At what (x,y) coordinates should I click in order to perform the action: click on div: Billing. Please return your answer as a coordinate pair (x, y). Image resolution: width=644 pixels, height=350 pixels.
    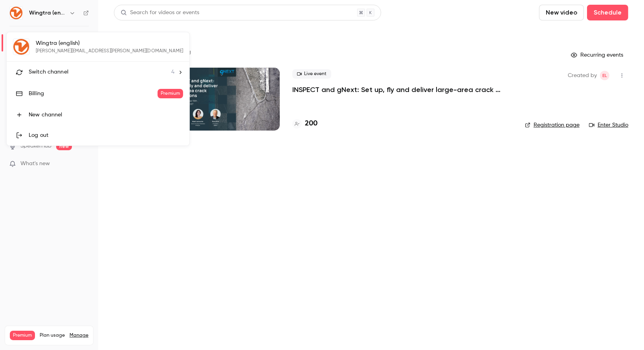
    Looking at the image, I should click on (93, 94).